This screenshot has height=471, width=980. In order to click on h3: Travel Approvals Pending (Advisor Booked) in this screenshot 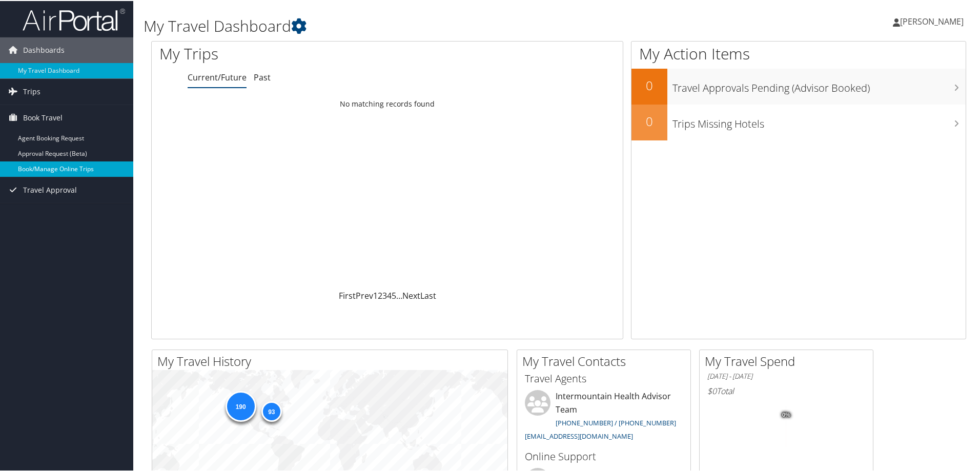, I will do `click(819, 85)`.